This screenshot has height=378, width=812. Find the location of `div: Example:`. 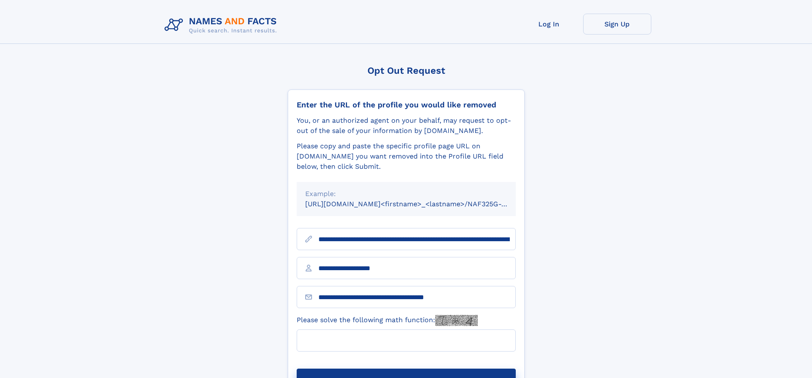

div: Example: is located at coordinates (406, 194).